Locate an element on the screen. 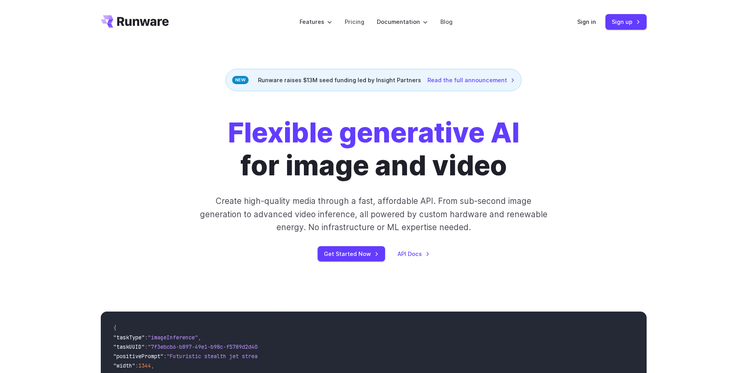 The width and height of the screenshot is (747, 373). a: Sign up is located at coordinates (625, 22).